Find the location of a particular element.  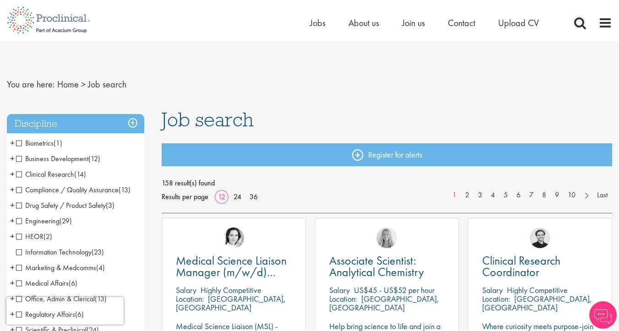

a: Shannon Briggs is located at coordinates (386, 238).